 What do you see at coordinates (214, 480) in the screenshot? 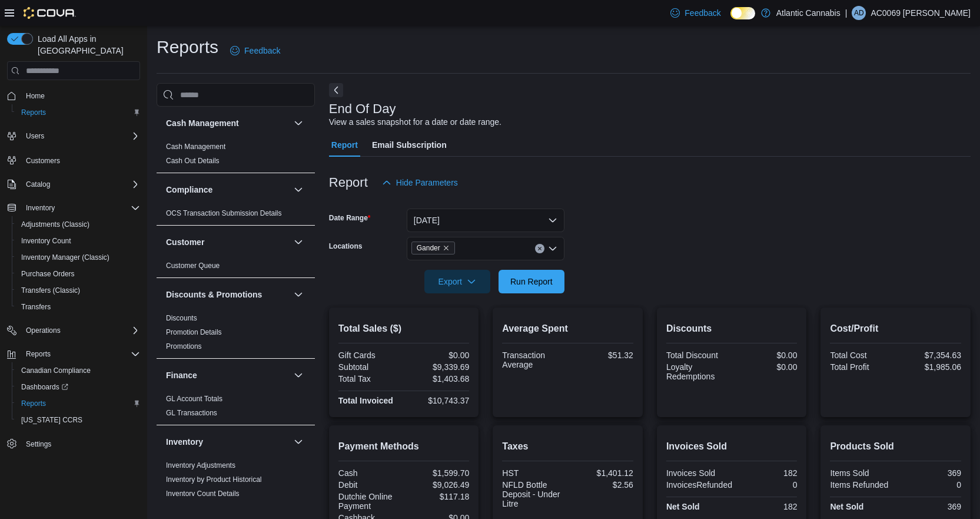
I see `span: Inventory by Product Historical` at bounding box center [214, 480].